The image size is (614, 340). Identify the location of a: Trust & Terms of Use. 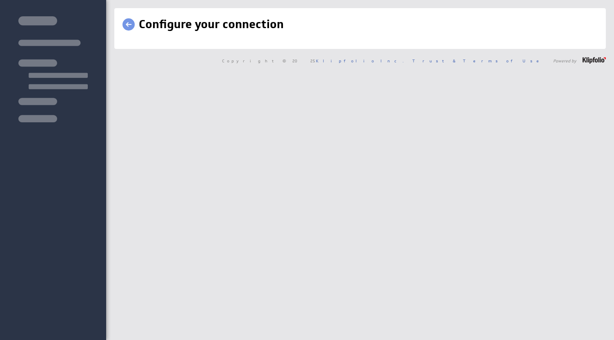
(478, 61).